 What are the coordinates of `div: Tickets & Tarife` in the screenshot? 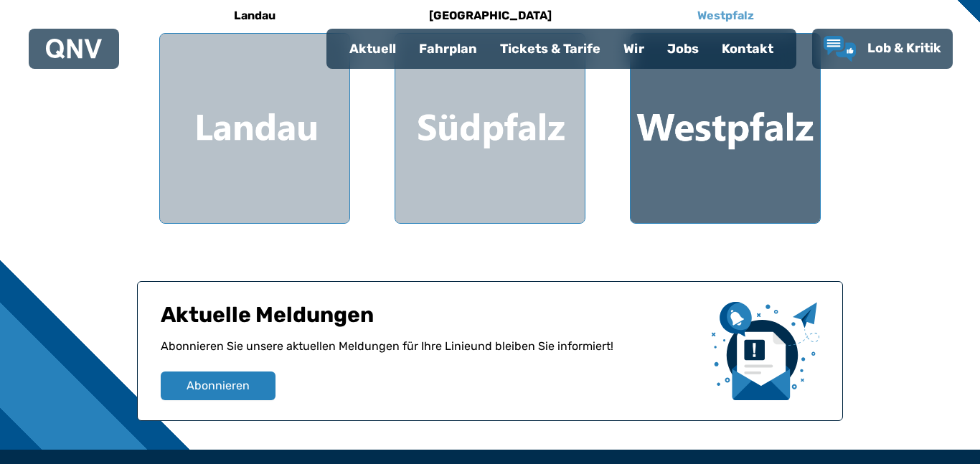 It's located at (550, 49).